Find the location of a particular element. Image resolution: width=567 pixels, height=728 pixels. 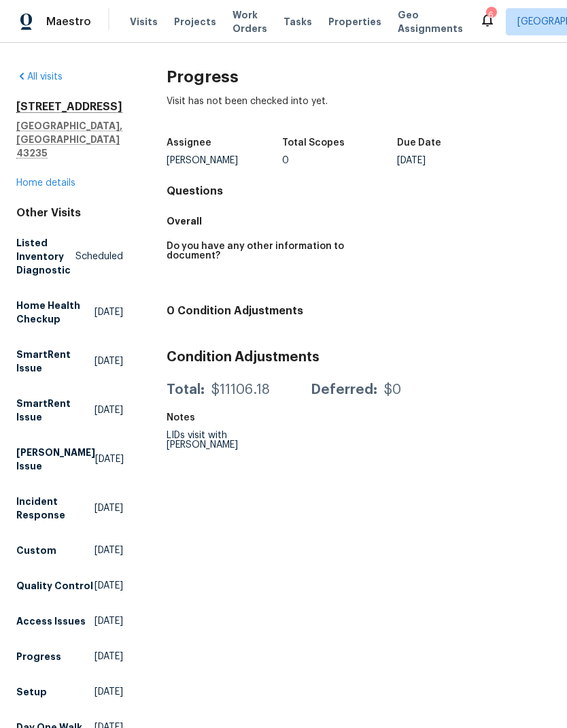

h5: Notes is located at coordinates (181, 418).